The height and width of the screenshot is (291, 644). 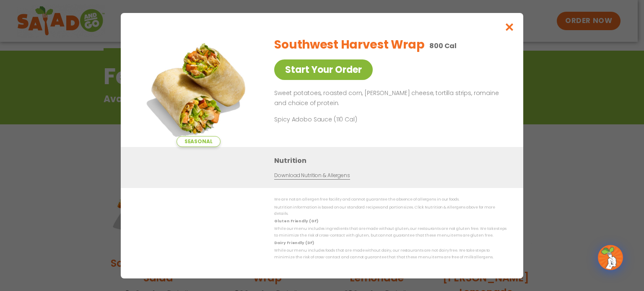 I want to click on strong: Dairy Friendly (DF), so click(x=294, y=243).